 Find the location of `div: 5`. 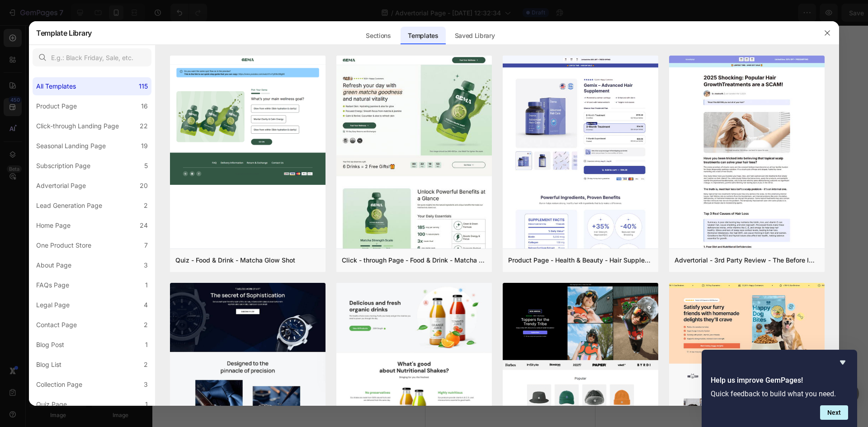

div: 5 is located at coordinates (146, 166).